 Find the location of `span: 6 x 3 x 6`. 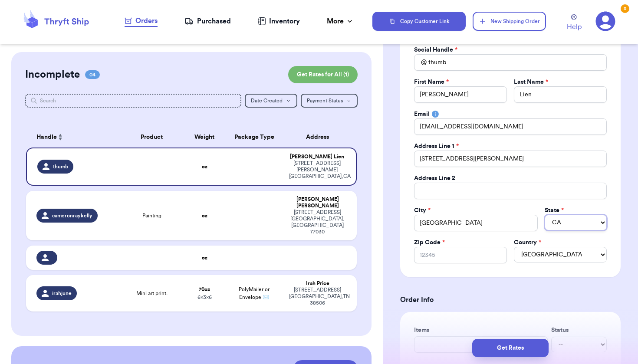

span: 6 x 3 x 6 is located at coordinates (204, 297).